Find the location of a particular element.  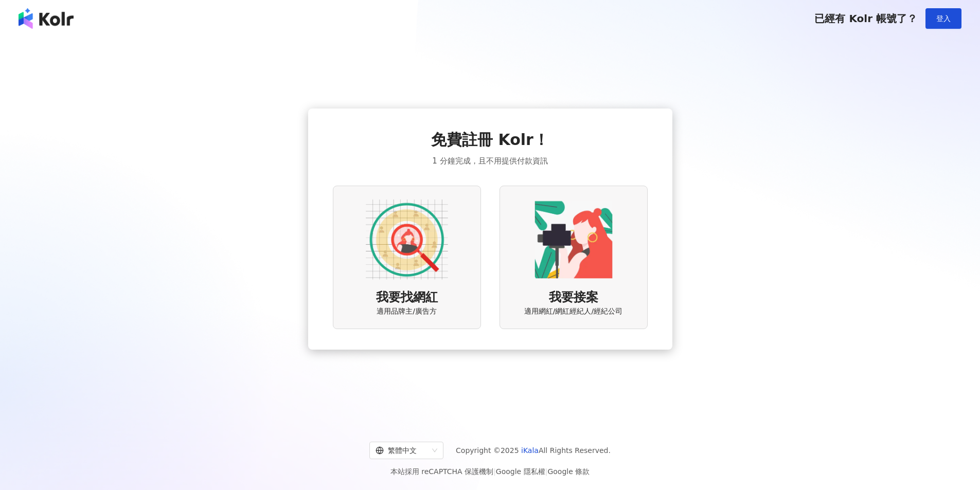

img: logo is located at coordinates (45, 18).